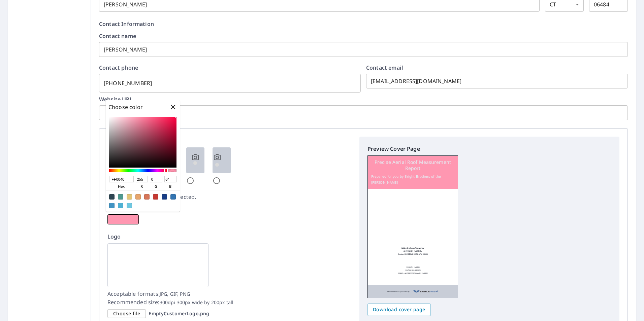 This screenshot has height=321, width=644. Describe the element at coordinates (497, 68) in the screenshot. I see `label: Contact email` at that location.